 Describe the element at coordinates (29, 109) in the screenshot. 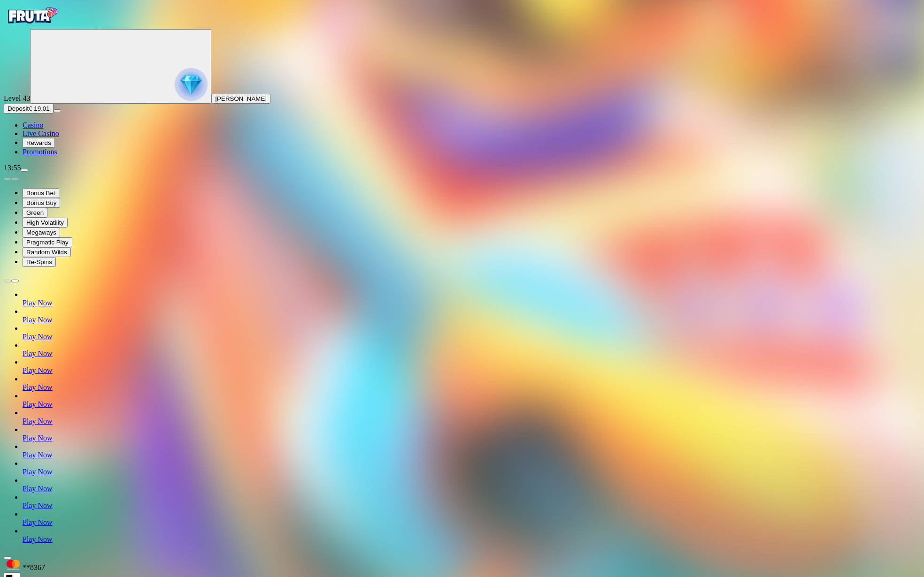

I see `button: Depositplus icon€ 19.01` at that location.